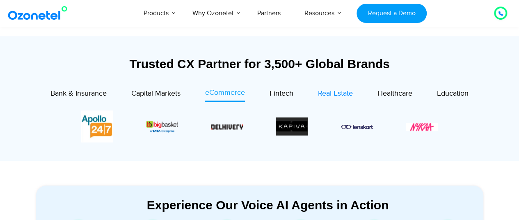 This screenshot has height=220, width=519. I want to click on a: Request a Demo, so click(391, 13).